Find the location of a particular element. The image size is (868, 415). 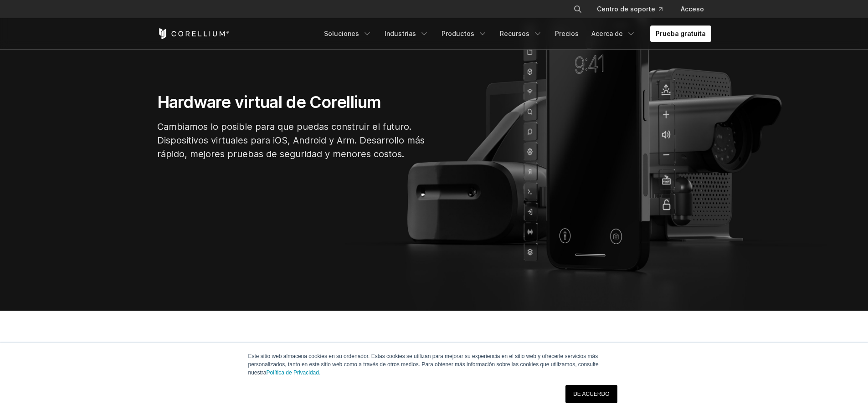

font: Política de Privacidad. is located at coordinates (294, 373).